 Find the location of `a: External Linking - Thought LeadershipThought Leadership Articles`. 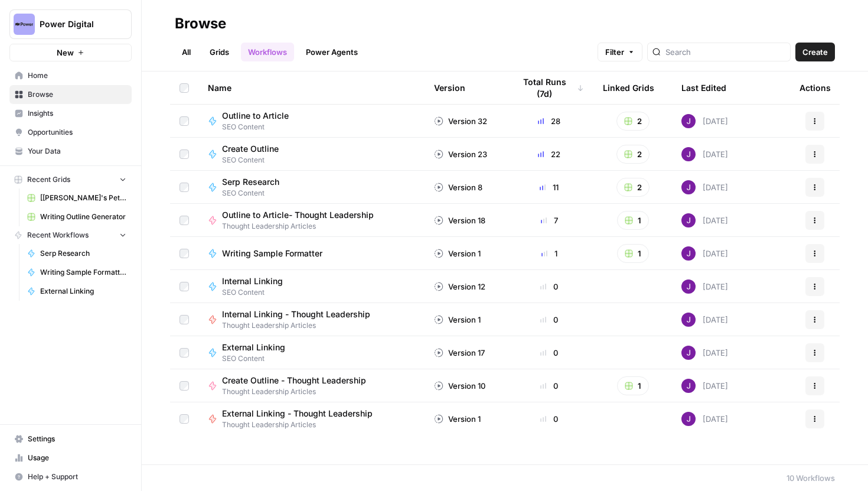

a: External Linking - Thought LeadershipThought Leadership Articles is located at coordinates (311, 418).